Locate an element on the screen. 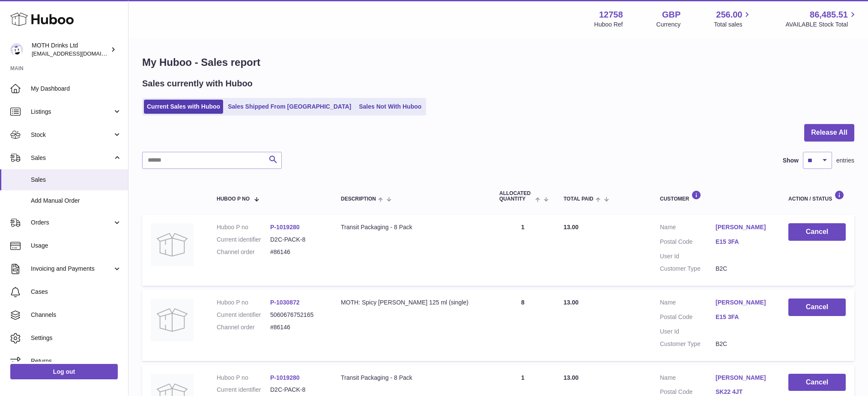  a: SK22 4JT is located at coordinates (743, 392).